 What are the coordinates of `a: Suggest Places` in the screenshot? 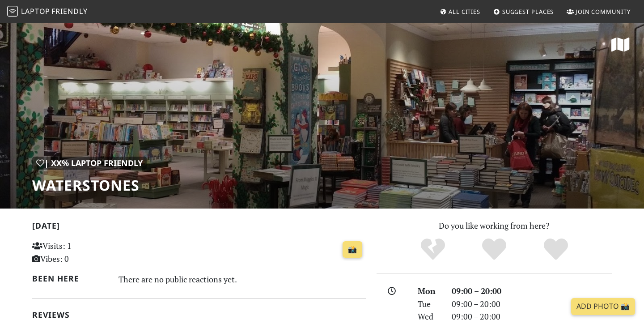 It's located at (524, 11).